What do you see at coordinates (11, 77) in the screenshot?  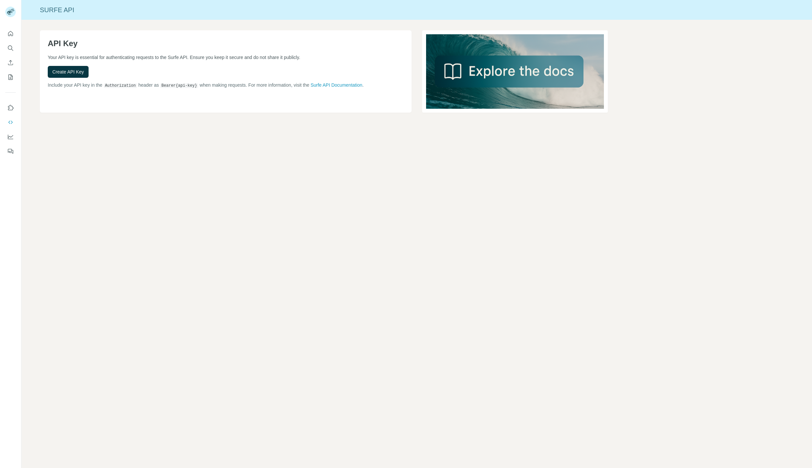 I see `button: My lists` at bounding box center [11, 77].